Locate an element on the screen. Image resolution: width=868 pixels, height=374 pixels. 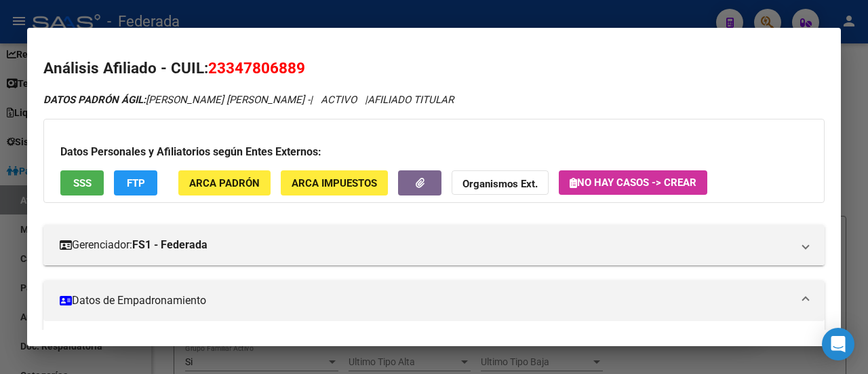
span: SSS is located at coordinates (82, 184).